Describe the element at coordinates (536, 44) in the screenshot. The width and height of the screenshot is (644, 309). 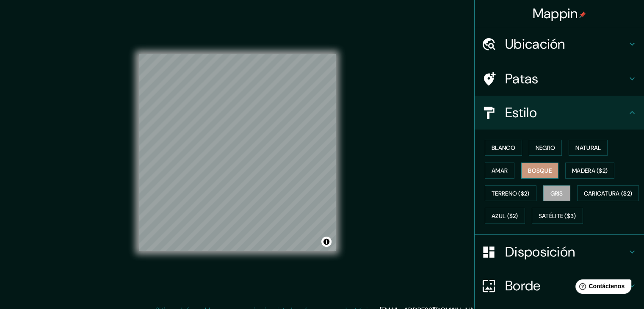
I see `font: Ubicación` at that location.